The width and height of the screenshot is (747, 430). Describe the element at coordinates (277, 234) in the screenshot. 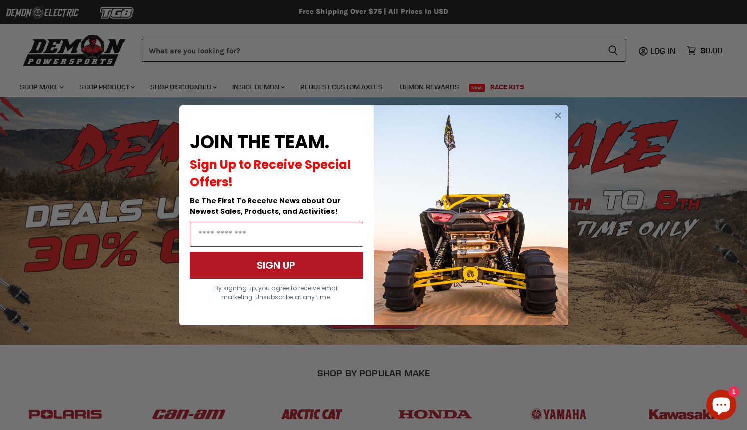

I see `input: Email Address` at that location.